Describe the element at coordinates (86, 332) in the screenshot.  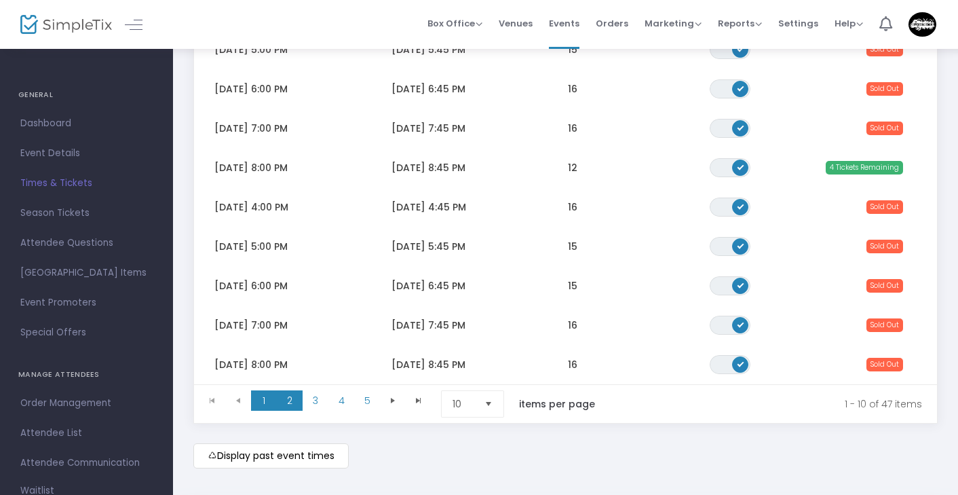
I see `span: Special Offers` at that location.